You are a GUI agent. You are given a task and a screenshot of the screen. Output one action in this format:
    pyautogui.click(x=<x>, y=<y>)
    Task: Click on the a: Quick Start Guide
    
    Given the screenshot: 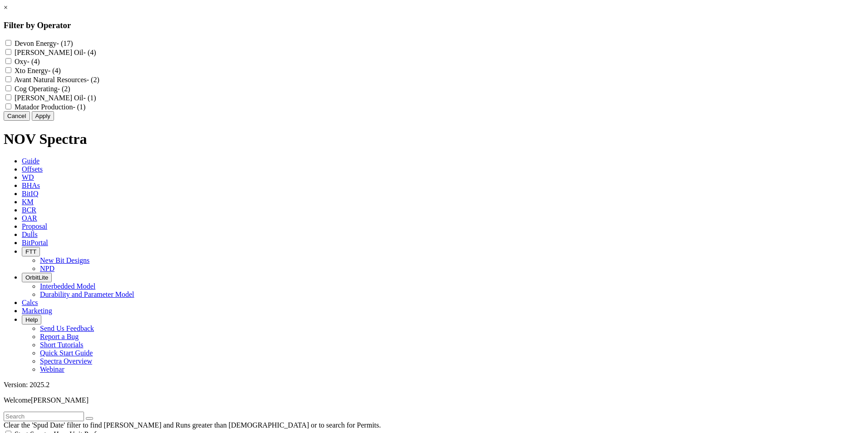 What is the action you would take?
    pyautogui.click(x=67, y=353)
    